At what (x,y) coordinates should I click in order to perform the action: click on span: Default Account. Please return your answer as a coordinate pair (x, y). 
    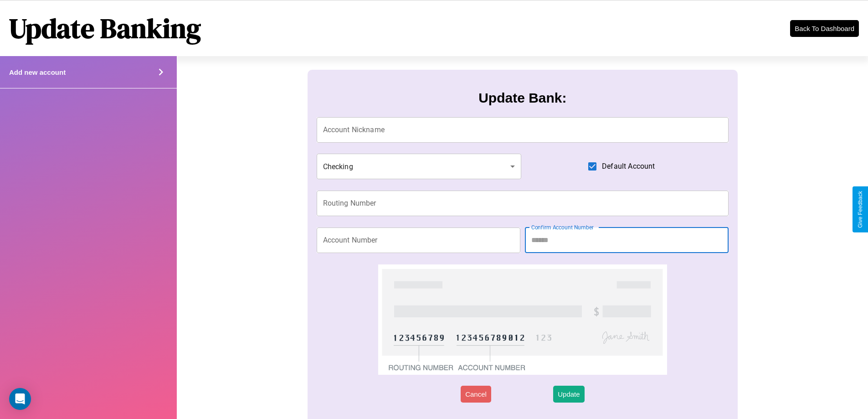
    Looking at the image, I should click on (628, 166).